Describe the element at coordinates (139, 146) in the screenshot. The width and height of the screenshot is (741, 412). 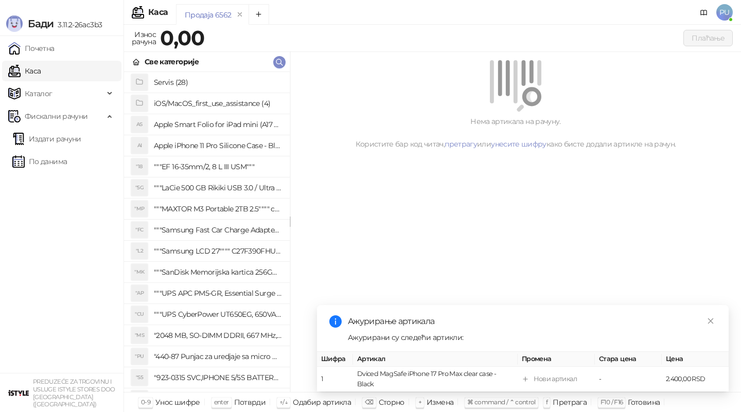
I see `div: AI` at that location.